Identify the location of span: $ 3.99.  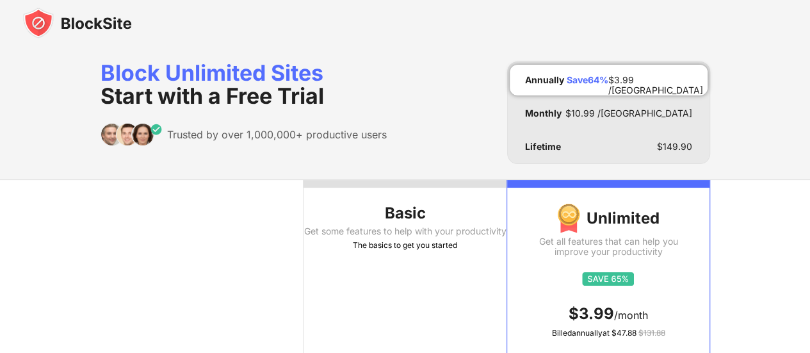
(591, 313).